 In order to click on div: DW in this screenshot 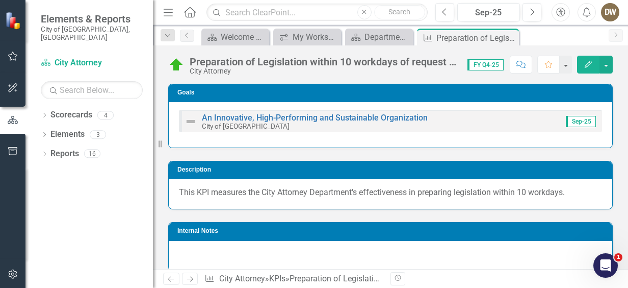, I will do `click(610, 12)`.